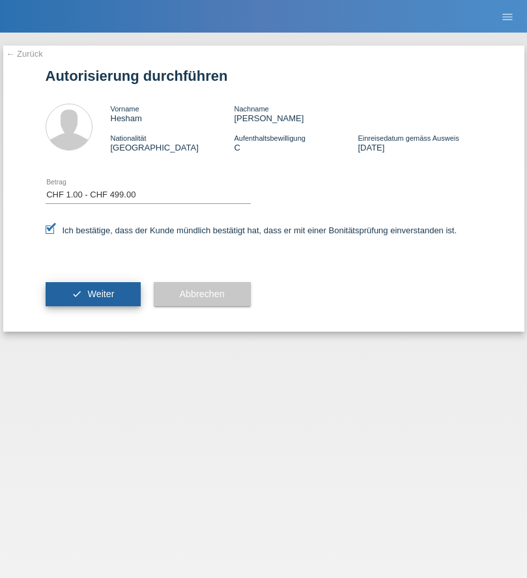  I want to click on button: Abbrechen, so click(202, 294).